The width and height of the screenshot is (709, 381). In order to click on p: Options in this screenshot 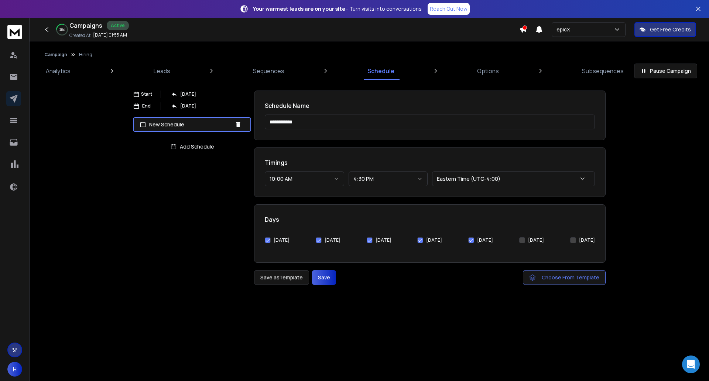, I will do `click(488, 71)`.